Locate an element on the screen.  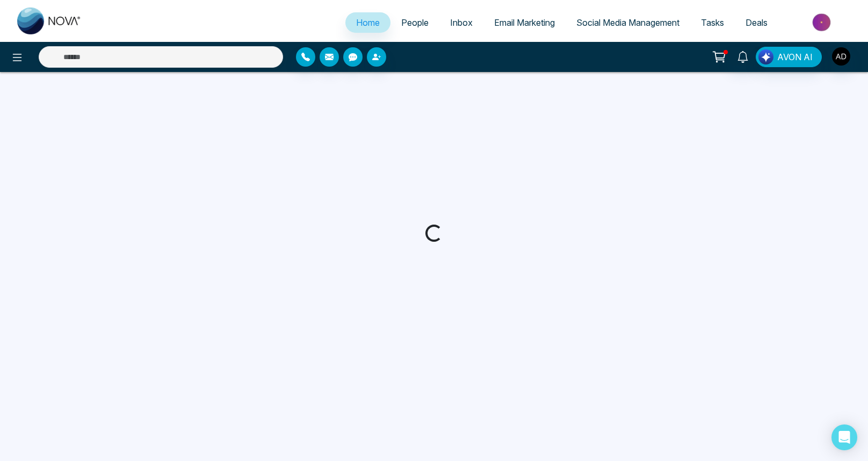
span: Deals is located at coordinates (756, 23).